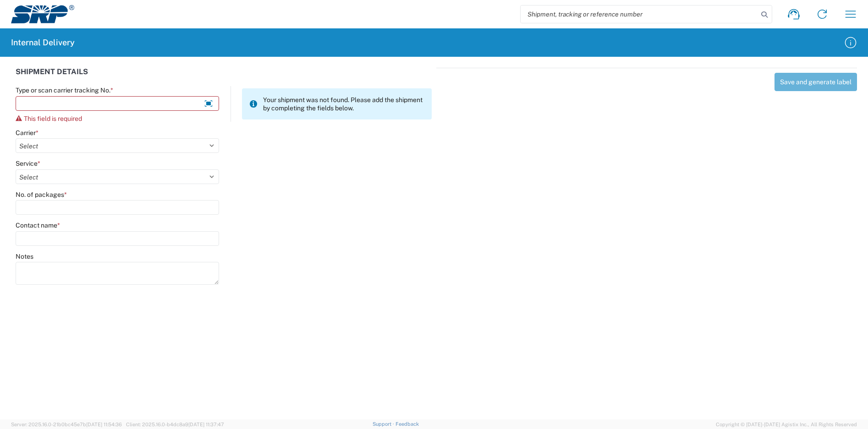 The height and width of the screenshot is (429, 868). Describe the element at coordinates (24, 256) in the screenshot. I see `label: Notes` at that location.